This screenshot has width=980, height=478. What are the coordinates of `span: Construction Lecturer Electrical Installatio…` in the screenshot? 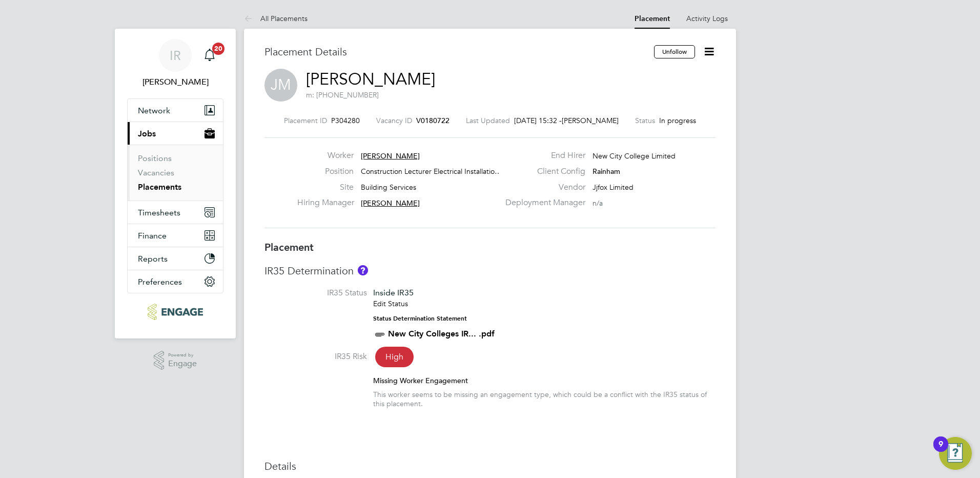 It's located at (431, 171).